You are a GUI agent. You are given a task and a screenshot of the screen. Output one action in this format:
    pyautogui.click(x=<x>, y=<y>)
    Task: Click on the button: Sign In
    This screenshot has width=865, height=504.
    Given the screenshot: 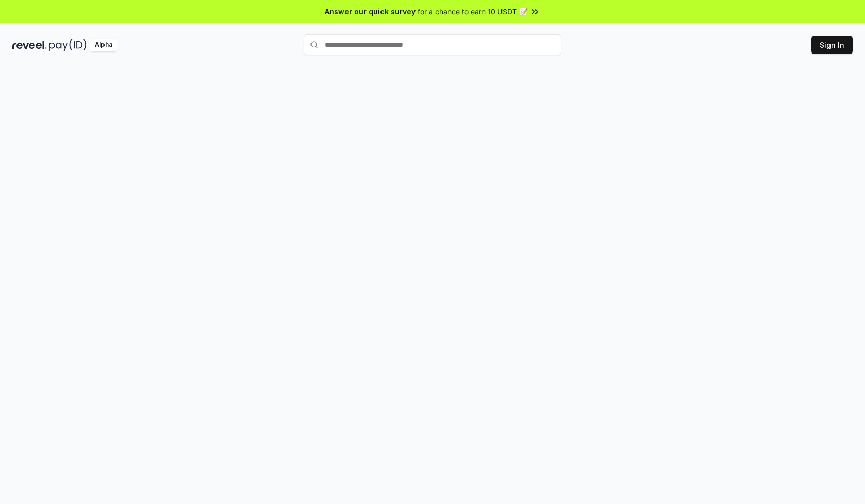 What is the action you would take?
    pyautogui.click(x=832, y=45)
    